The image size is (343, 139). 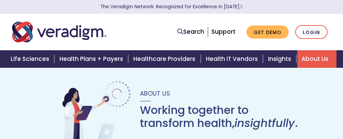 I want to click on a: Search, so click(x=191, y=32).